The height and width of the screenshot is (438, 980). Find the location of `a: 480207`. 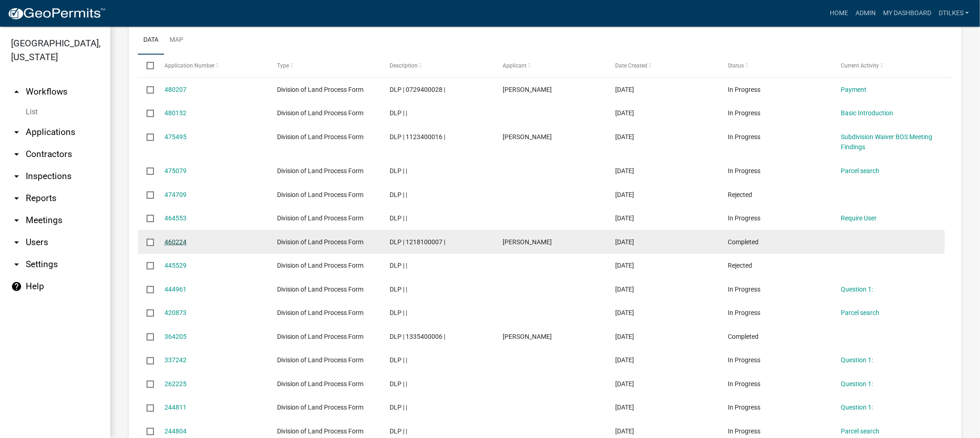

a: 480207 is located at coordinates (176, 90).